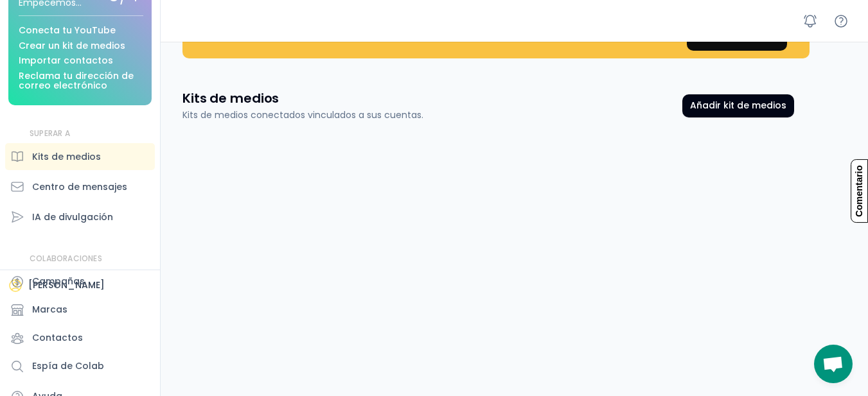 The height and width of the screenshot is (396, 868). What do you see at coordinates (738, 106) in the screenshot?
I see `font: Añadir kit de medios` at bounding box center [738, 106].